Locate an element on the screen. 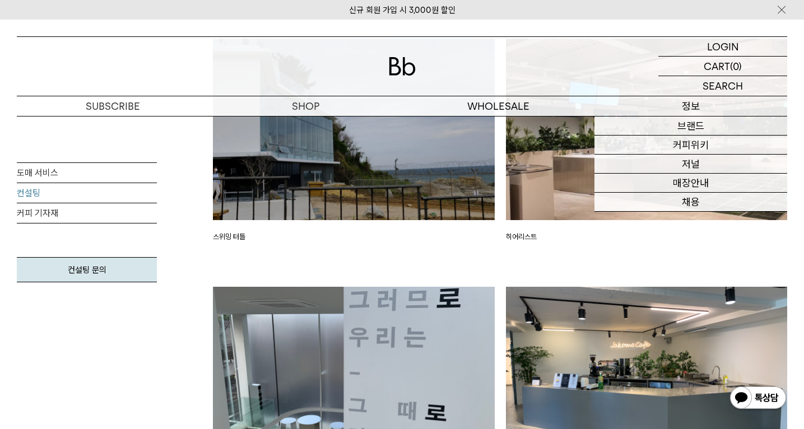 The width and height of the screenshot is (804, 429). p: 스위밍 터틀 is located at coordinates (354, 237).